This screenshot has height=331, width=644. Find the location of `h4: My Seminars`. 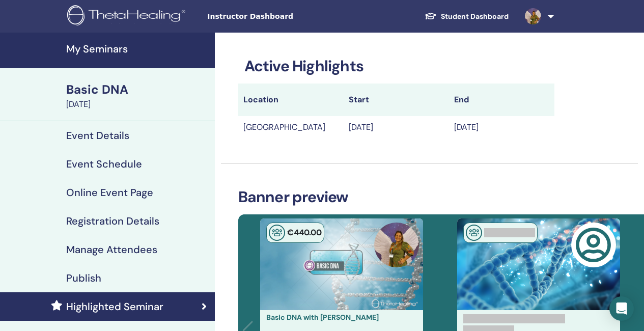

h4: My Seminars is located at coordinates (137, 49).